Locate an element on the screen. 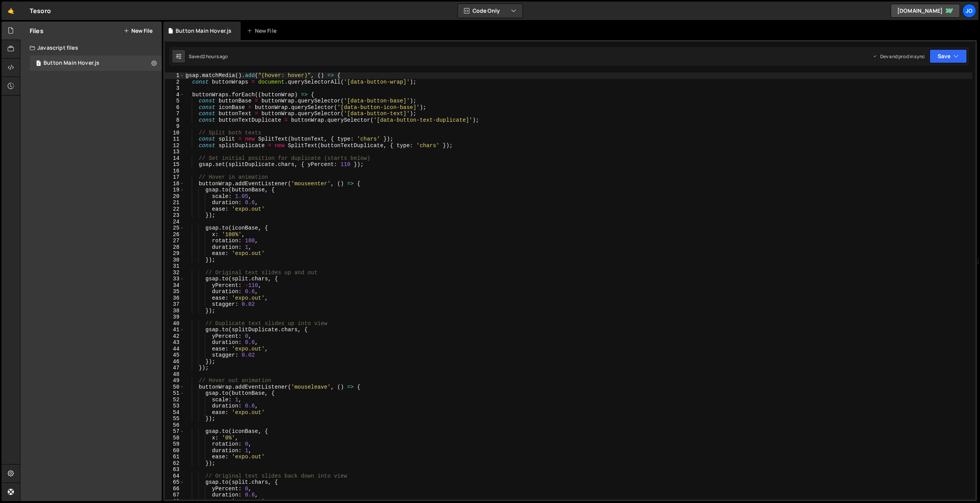 This screenshot has width=980, height=503. div: 34 is located at coordinates (174, 285).